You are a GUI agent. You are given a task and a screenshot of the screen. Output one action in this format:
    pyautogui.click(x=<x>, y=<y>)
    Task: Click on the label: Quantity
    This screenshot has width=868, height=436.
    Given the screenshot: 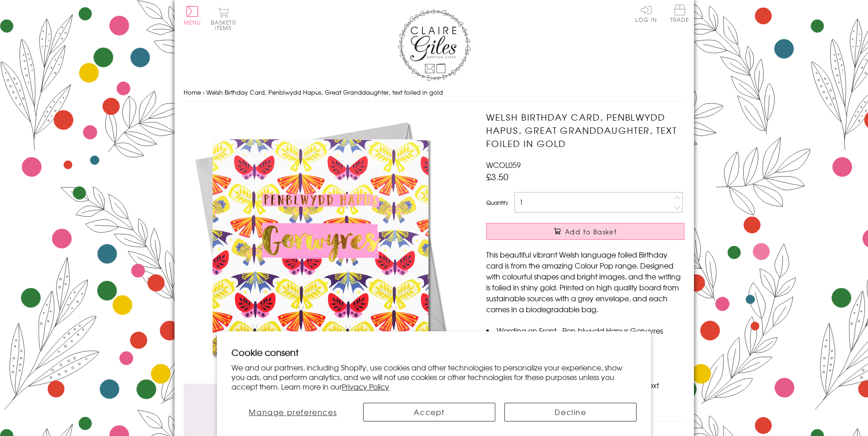 What is the action you would take?
    pyautogui.click(x=497, y=203)
    